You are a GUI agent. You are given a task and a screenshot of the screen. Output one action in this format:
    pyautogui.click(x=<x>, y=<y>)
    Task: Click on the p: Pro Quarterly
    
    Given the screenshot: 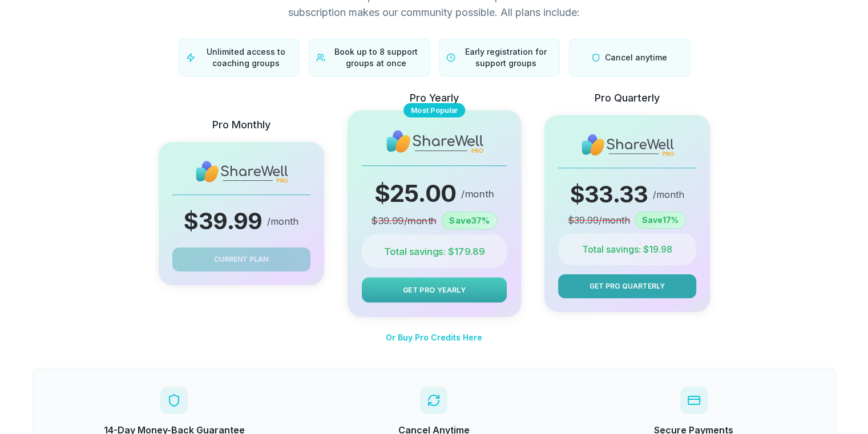 What is the action you would take?
    pyautogui.click(x=626, y=98)
    